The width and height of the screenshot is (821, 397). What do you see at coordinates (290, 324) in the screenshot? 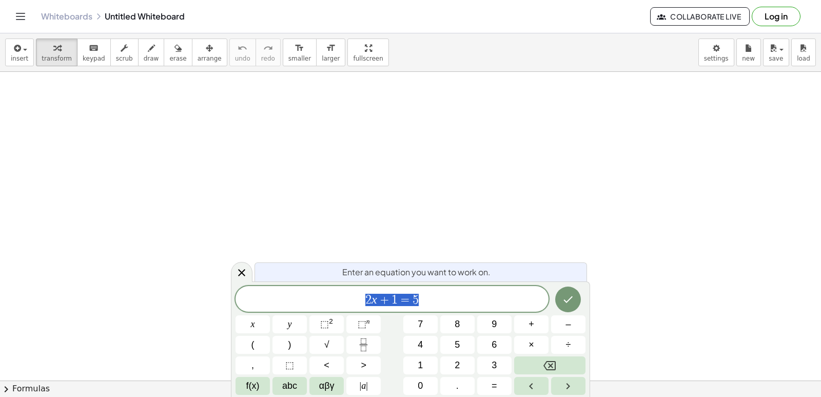
I see `span: y` at bounding box center [290, 324].